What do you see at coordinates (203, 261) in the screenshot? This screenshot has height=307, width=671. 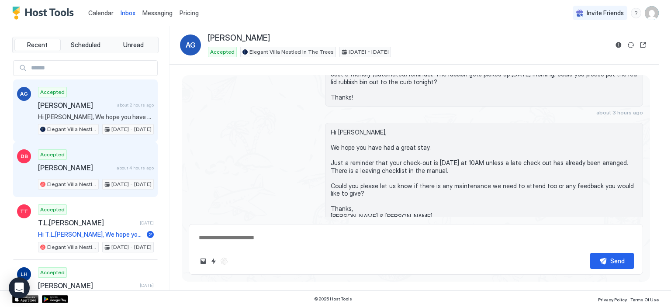 I see `button: Upload image` at bounding box center [203, 261].